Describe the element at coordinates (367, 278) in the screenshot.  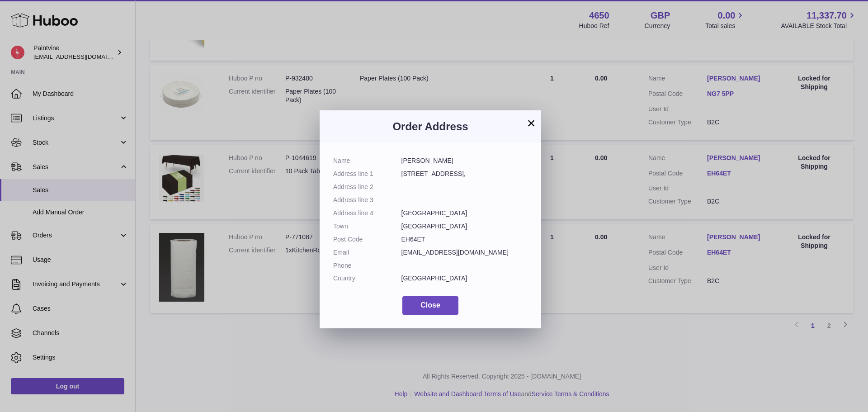
I see `dt: Country` at that location.